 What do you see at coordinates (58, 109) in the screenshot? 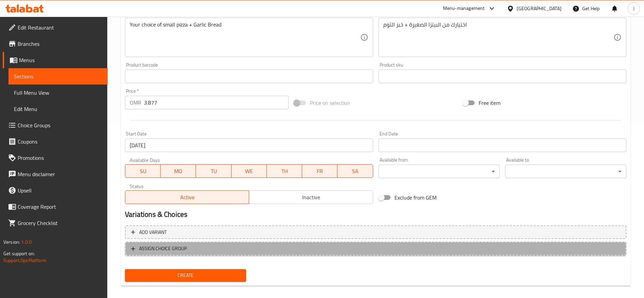
I see `span: Edit Menu` at bounding box center [58, 109].